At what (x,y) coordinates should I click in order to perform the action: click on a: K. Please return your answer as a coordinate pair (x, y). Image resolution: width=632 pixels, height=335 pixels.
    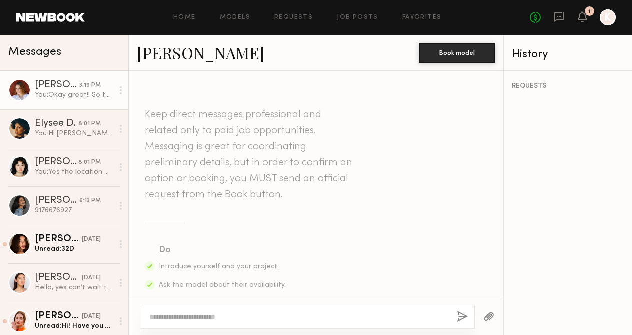
    Looking at the image, I should click on (608, 18).